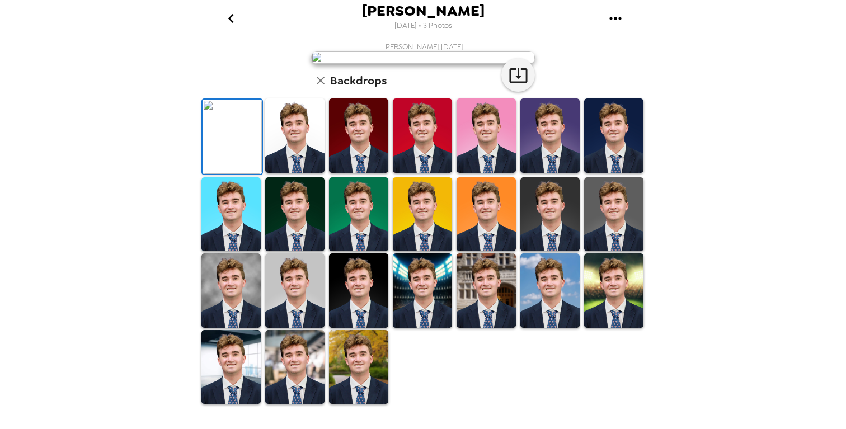  What do you see at coordinates (358, 81) in the screenshot?
I see `h6: Backdrops` at bounding box center [358, 81].